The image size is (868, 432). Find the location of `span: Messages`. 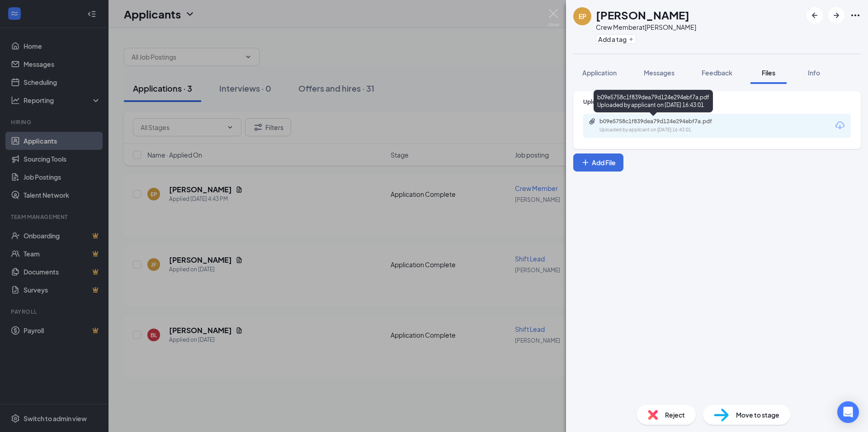

span: Messages is located at coordinates (659, 73).